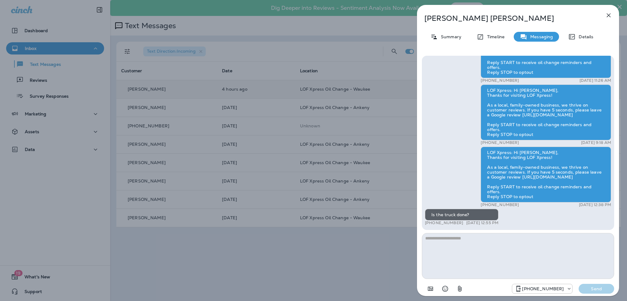 The height and width of the screenshot is (301, 627). I want to click on p: Details, so click(585, 37).